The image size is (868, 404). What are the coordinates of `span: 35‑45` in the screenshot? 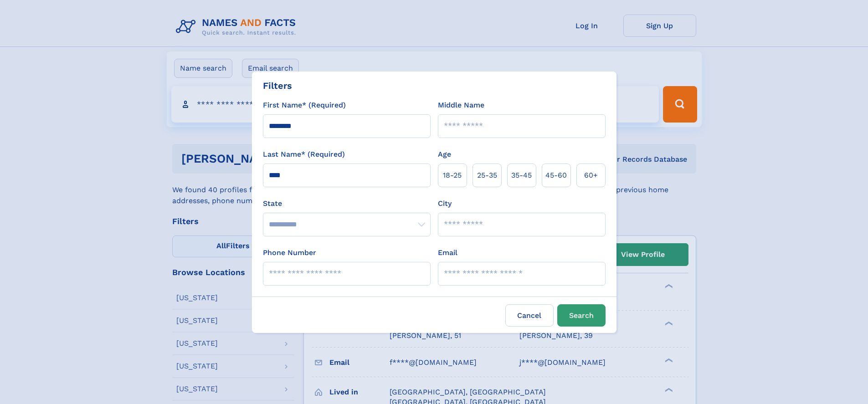 It's located at (521, 175).